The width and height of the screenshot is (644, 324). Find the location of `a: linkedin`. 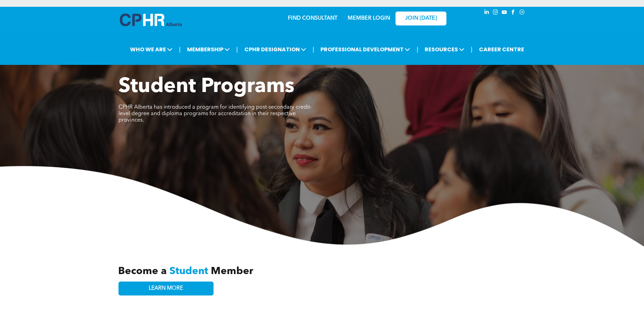

a: linkedin is located at coordinates (487, 13).